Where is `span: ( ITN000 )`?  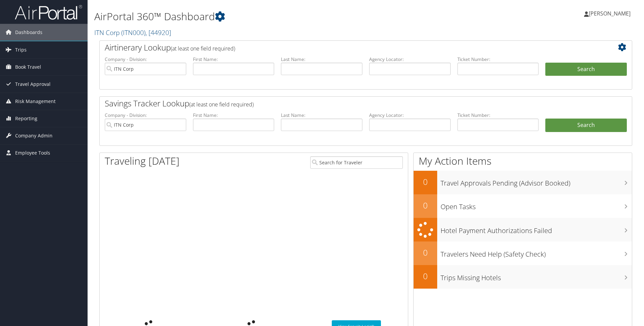
span: ( ITN000 ) is located at coordinates (133, 32).